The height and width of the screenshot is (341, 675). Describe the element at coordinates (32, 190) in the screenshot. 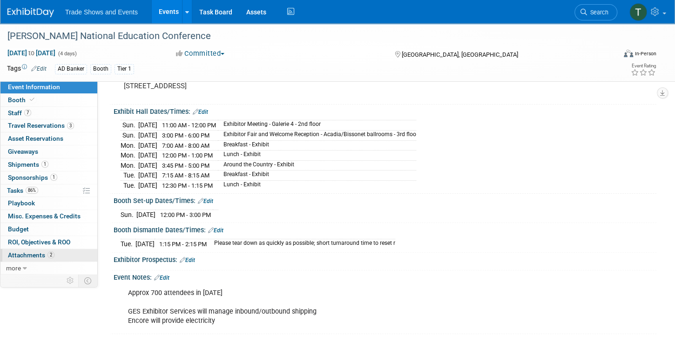

I see `span: 86%` at that location.